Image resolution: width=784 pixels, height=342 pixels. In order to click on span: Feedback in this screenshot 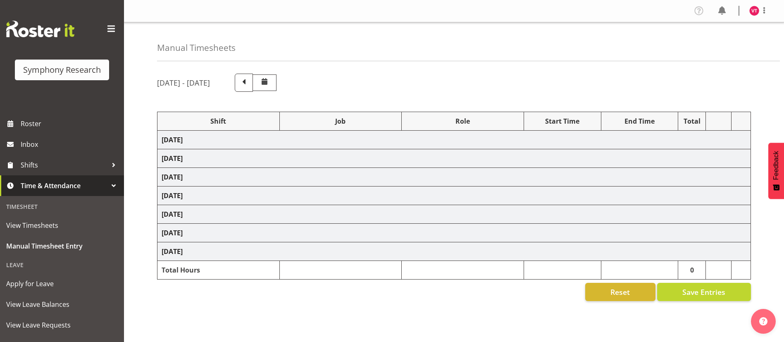, I will do `click(776, 165)`.